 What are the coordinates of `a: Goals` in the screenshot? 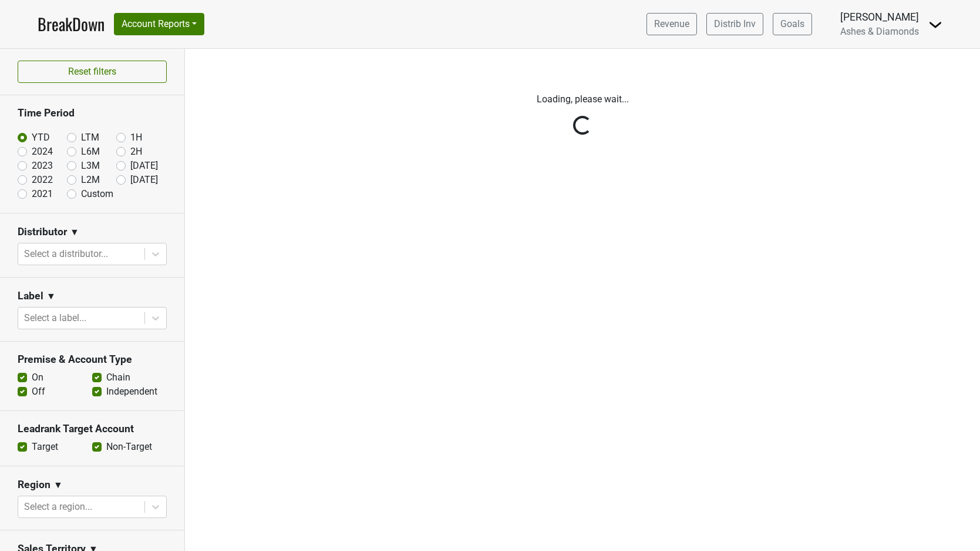 It's located at (793, 24).